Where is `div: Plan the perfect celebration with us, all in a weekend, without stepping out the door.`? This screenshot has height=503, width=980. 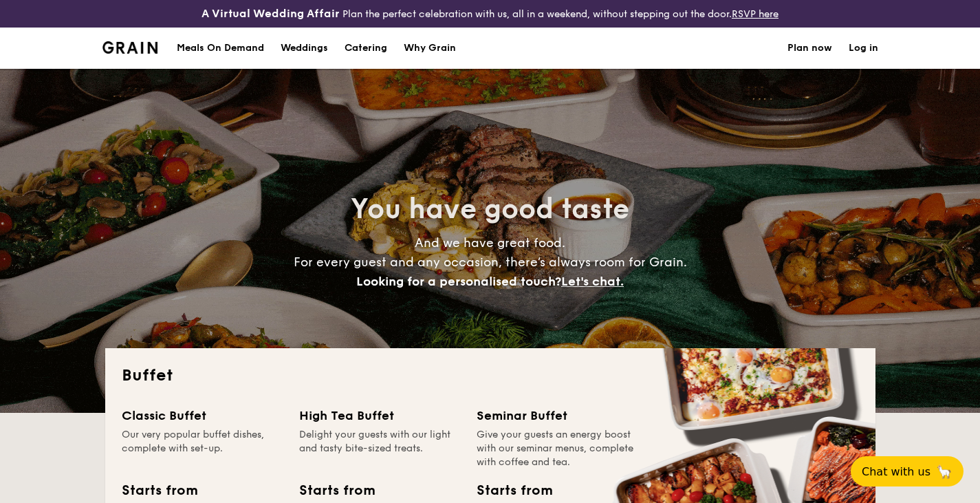 div: Plan the perfect celebration with us, all in a weekend, without stepping out the door. is located at coordinates (490, 14).